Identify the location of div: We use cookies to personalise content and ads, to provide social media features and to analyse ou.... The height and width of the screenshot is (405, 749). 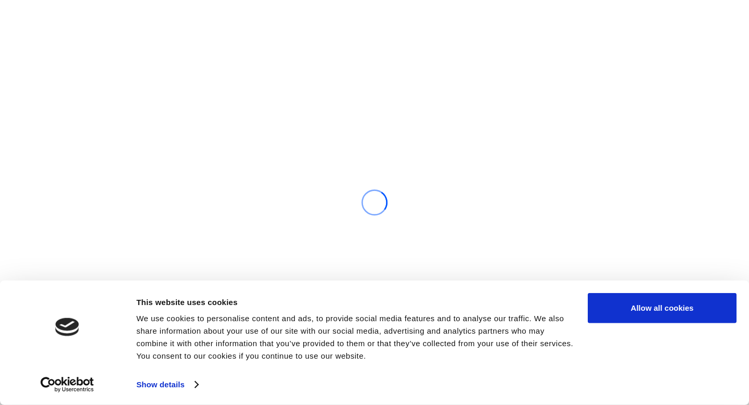
(356, 337).